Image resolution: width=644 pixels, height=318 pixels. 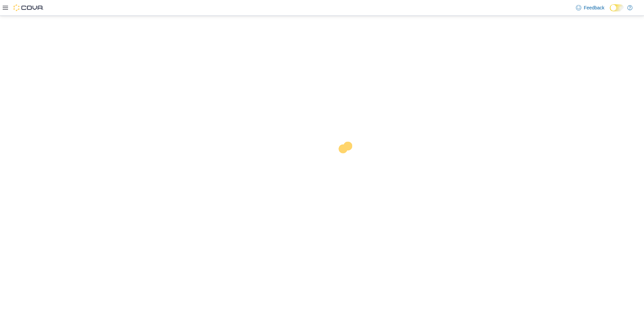 I want to click on span: Dark Mode, so click(x=609, y=11).